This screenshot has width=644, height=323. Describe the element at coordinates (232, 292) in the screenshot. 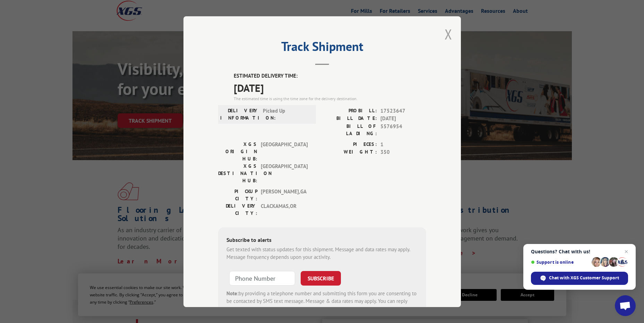

I see `strong: Note:` at that location.